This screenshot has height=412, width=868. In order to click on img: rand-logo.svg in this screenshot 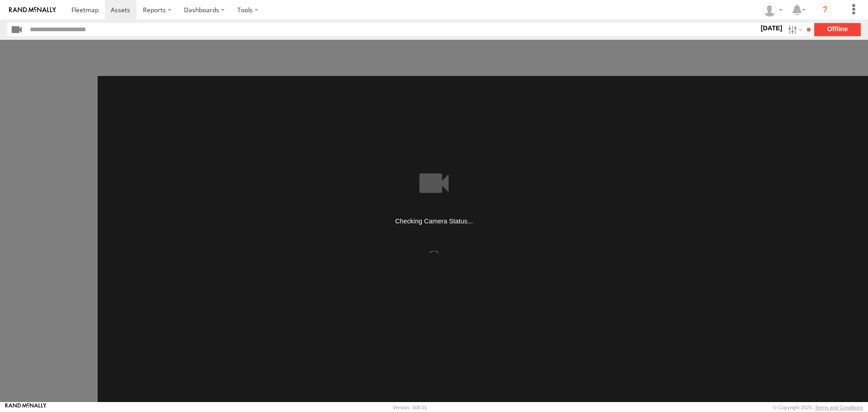, I will do `click(33, 10)`.